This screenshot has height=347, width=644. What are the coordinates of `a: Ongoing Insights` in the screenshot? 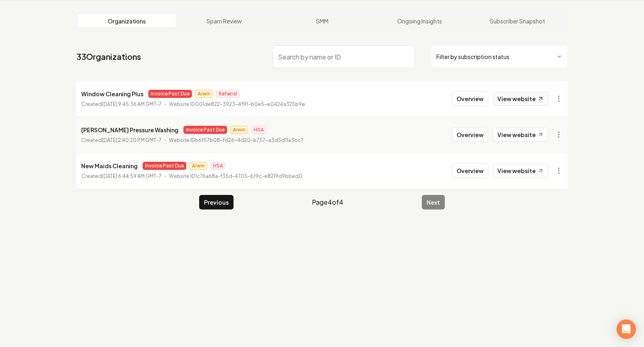 It's located at (420, 21).